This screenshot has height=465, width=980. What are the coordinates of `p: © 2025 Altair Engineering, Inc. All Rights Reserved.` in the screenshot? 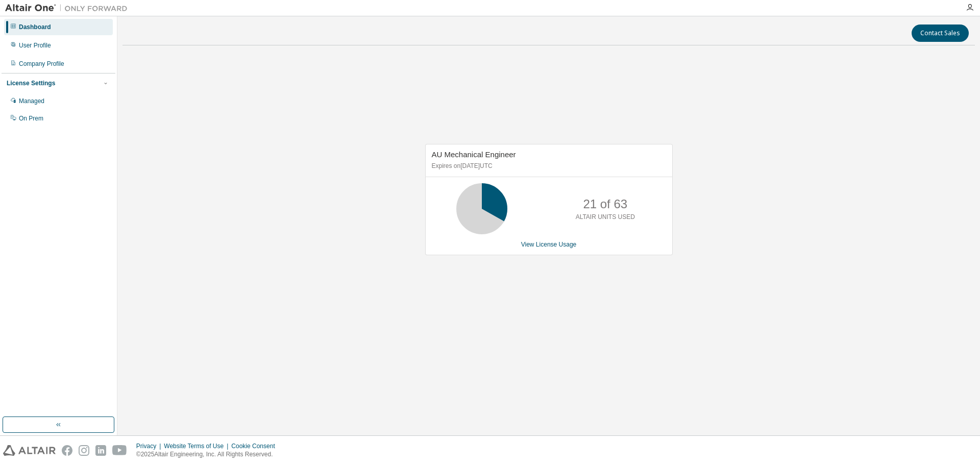 It's located at (209, 454).